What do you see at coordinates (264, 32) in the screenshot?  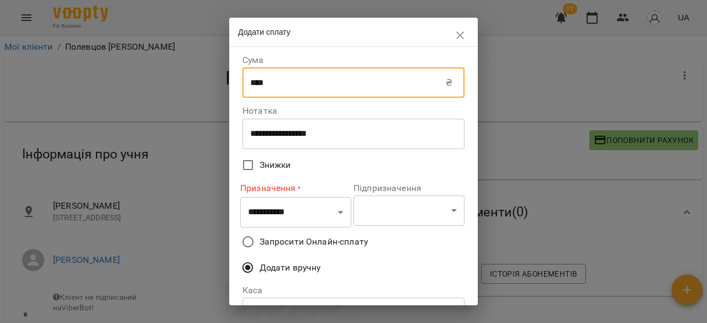 I see `span: Додати сплату` at bounding box center [264, 32].